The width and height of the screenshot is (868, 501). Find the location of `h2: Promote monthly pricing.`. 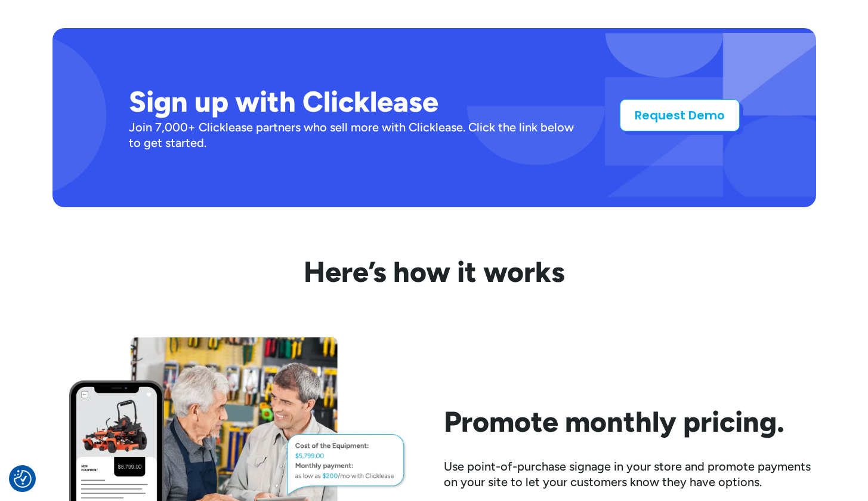

h2: Promote monthly pricing. is located at coordinates (630, 422).